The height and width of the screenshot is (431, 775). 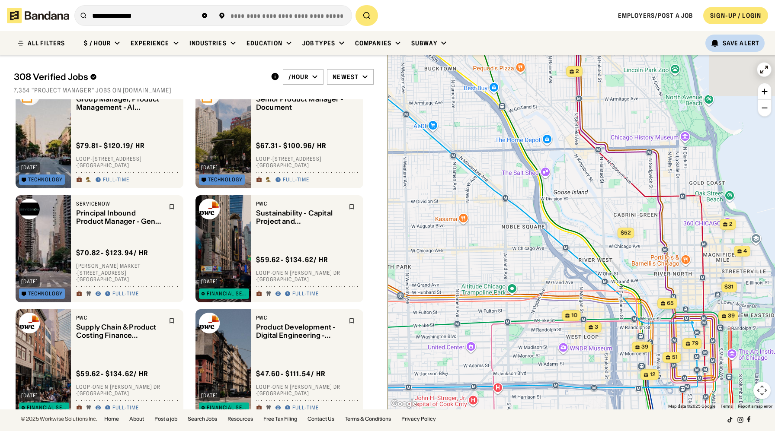 What do you see at coordinates (264, 43) in the screenshot?
I see `div: Education` at bounding box center [264, 43].